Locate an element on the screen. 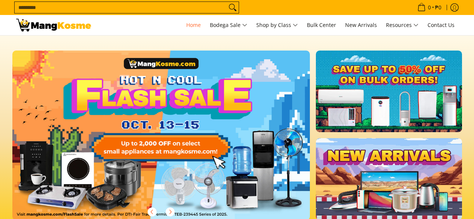 This screenshot has width=474, height=219. a: Shop by Class is located at coordinates (277, 25).